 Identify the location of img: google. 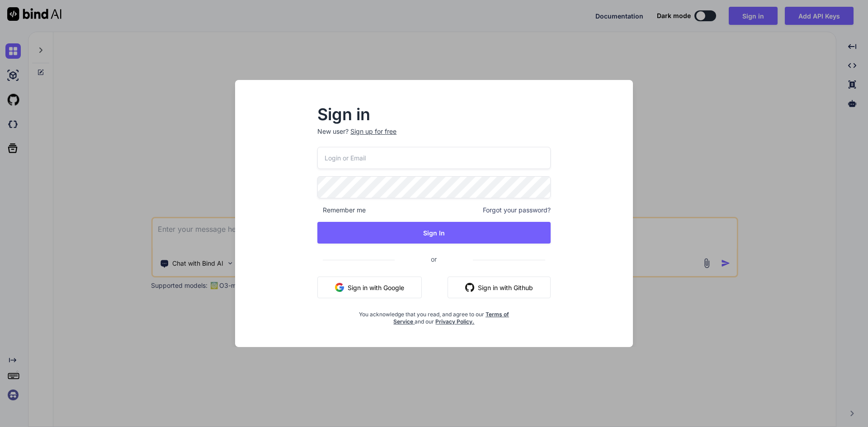
(340, 287).